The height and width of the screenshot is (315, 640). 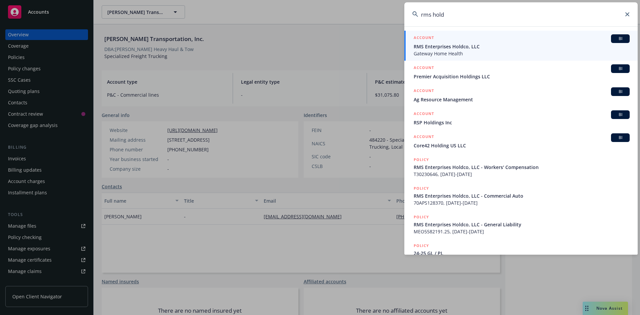 I want to click on a: ACCOUNTBIPremier Acquisition Holdings LLC, so click(x=521, y=72).